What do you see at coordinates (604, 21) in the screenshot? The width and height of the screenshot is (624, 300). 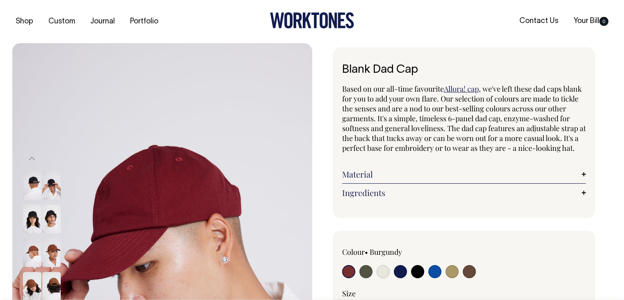 I see `span: 0` at bounding box center [604, 21].